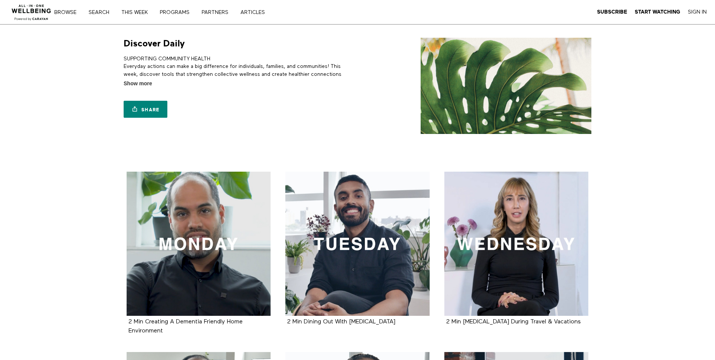 The image size is (715, 360). What do you see at coordinates (138, 83) in the screenshot?
I see `span: Show more` at bounding box center [138, 83].